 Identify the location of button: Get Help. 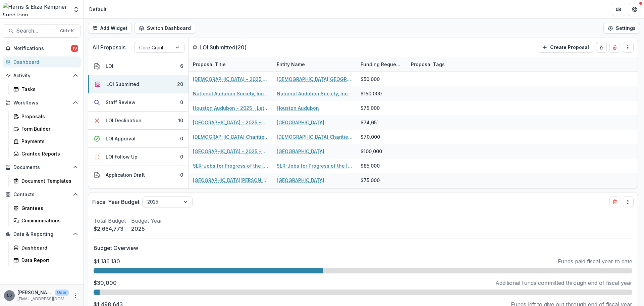
(635, 9).